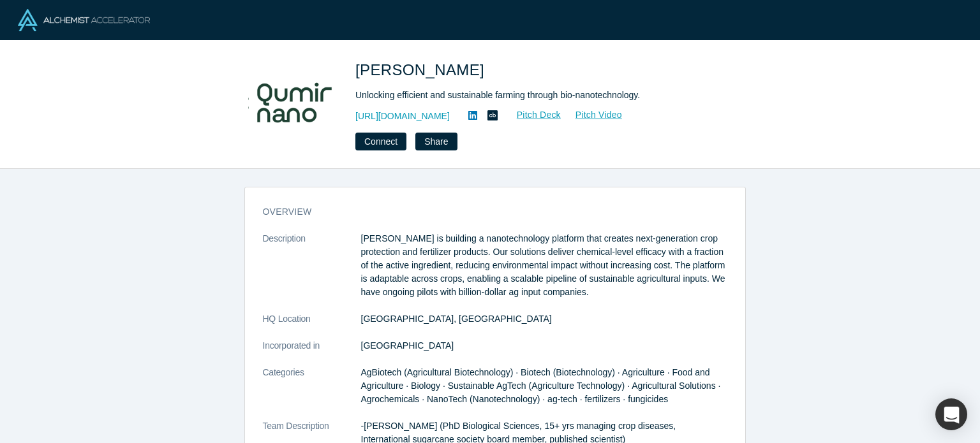 This screenshot has width=980, height=443. Describe the element at coordinates (534, 95) in the screenshot. I see `div: Unlocking efficient and sustainable farming through bio-nanotechnology.` at that location.